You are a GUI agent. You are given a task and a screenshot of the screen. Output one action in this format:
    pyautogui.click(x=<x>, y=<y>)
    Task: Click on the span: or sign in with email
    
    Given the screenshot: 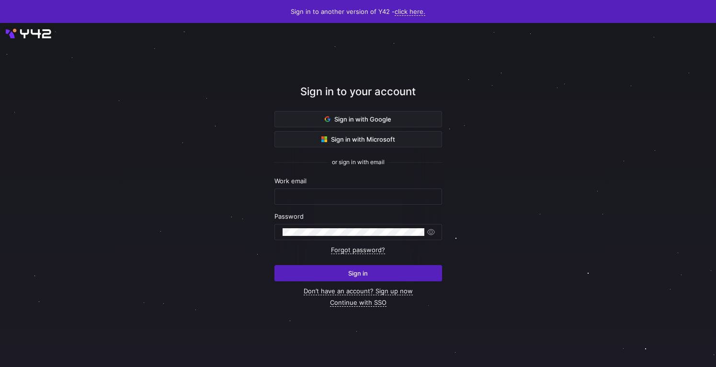 What is the action you would take?
    pyautogui.click(x=358, y=162)
    